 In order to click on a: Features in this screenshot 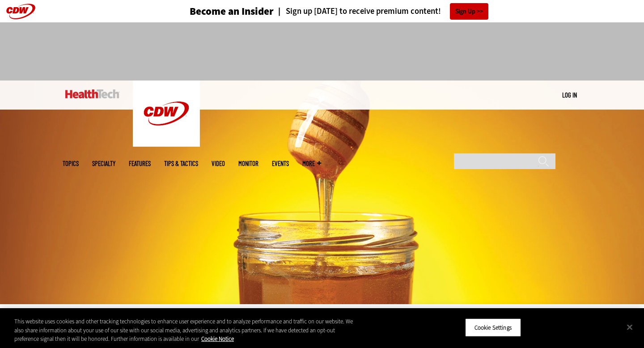, I will do `click(139, 163)`.